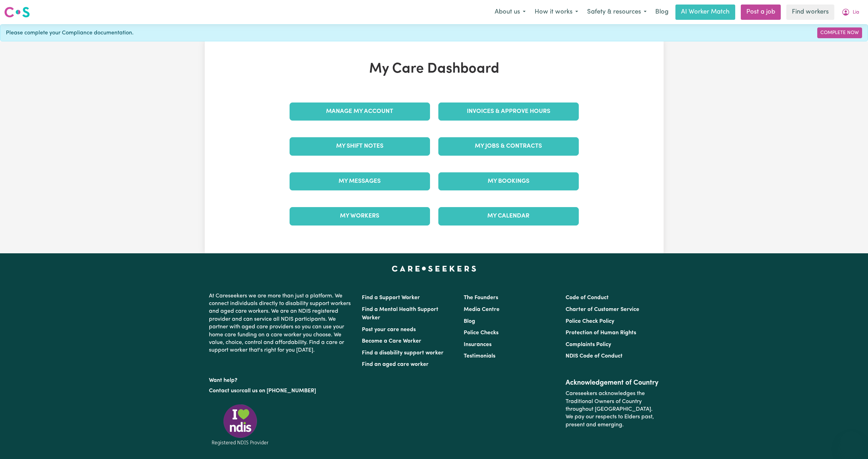  What do you see at coordinates (840, 33) in the screenshot?
I see `a: Complete Now` at bounding box center [840, 33].